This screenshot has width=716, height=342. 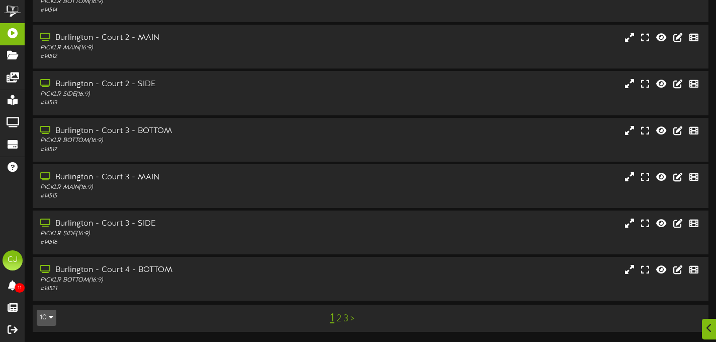 I want to click on div: # 14521, so click(x=174, y=288).